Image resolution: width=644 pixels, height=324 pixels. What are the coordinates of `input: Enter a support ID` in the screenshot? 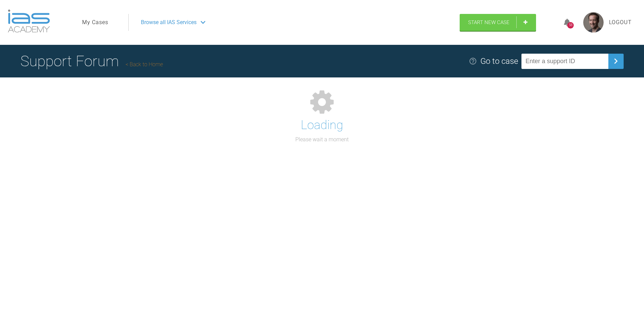 It's located at (565, 61).